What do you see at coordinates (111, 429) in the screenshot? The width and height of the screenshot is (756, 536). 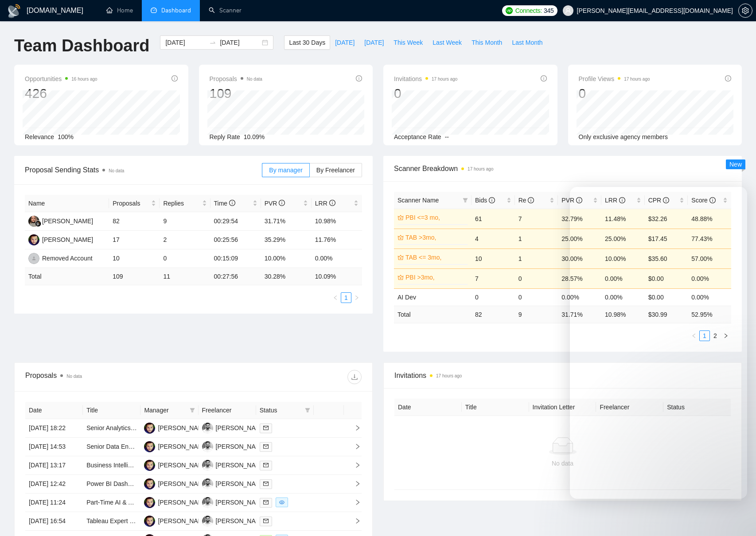 I see `td: Senior Analytics Engineer (B2C Subscription)` at bounding box center [111, 429].